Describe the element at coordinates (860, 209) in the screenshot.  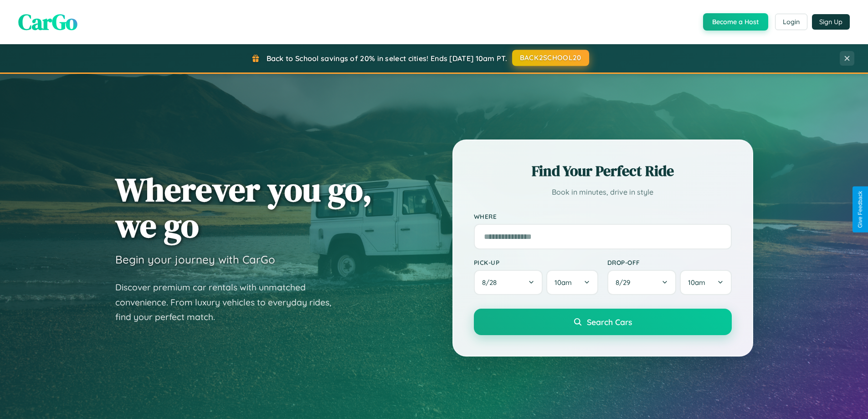
I see `div: Give Feedback` at that location.